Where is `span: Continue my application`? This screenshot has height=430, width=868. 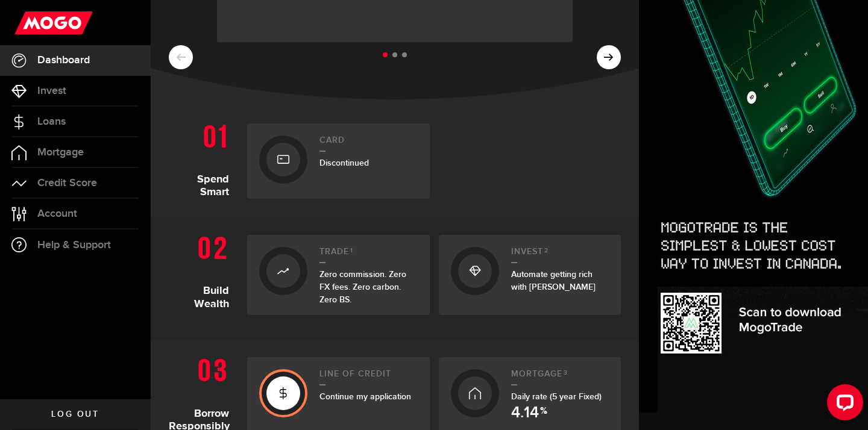 span: Continue my application is located at coordinates (365, 396).